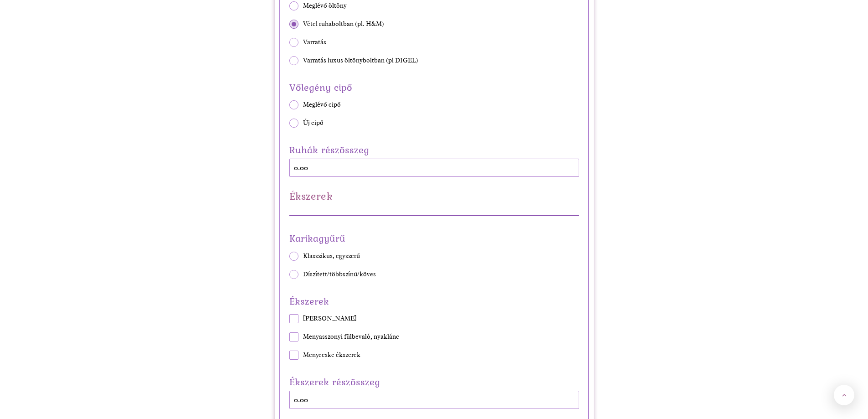 The image size is (868, 419). I want to click on label: Menyasszonyi fejdísz, so click(434, 319).